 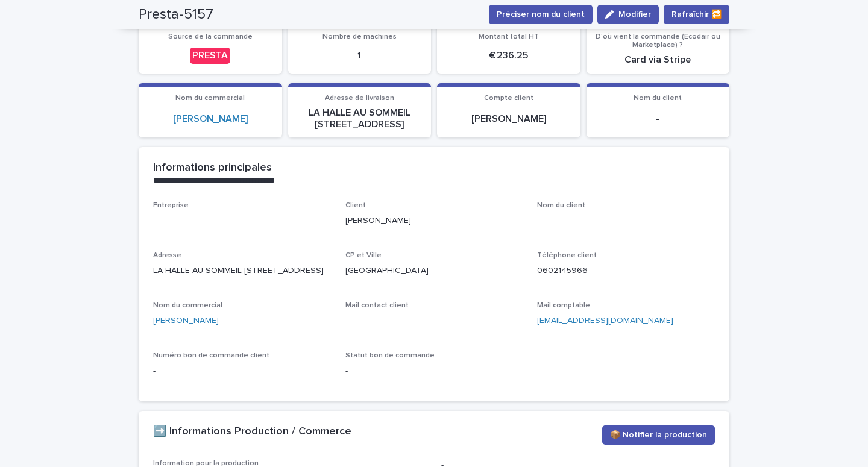 I want to click on span: Préciser nom du client, so click(x=541, y=15).